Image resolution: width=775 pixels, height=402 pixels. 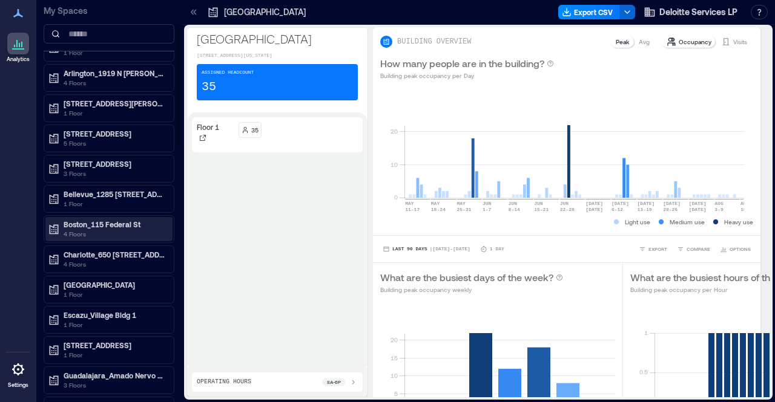 I want to click on tspan: 15, so click(x=394, y=358).